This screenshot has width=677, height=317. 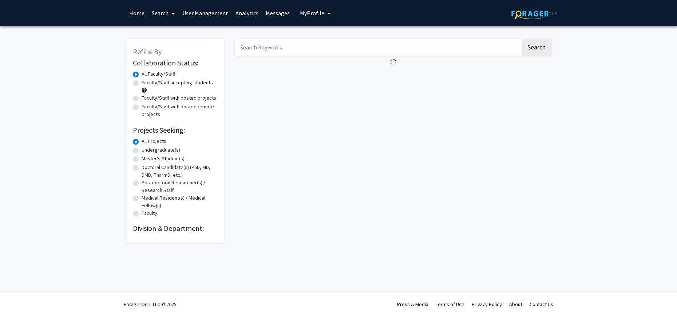 What do you see at coordinates (450, 305) in the screenshot?
I see `a: Terms of Use` at bounding box center [450, 305].